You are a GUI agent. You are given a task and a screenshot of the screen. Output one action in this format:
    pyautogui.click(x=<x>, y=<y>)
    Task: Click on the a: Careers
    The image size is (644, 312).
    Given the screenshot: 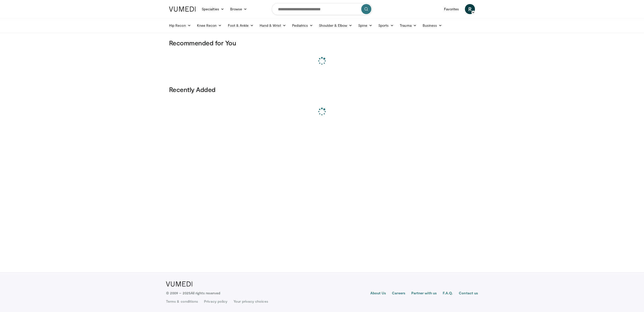 What is the action you would take?
    pyautogui.click(x=398, y=294)
    